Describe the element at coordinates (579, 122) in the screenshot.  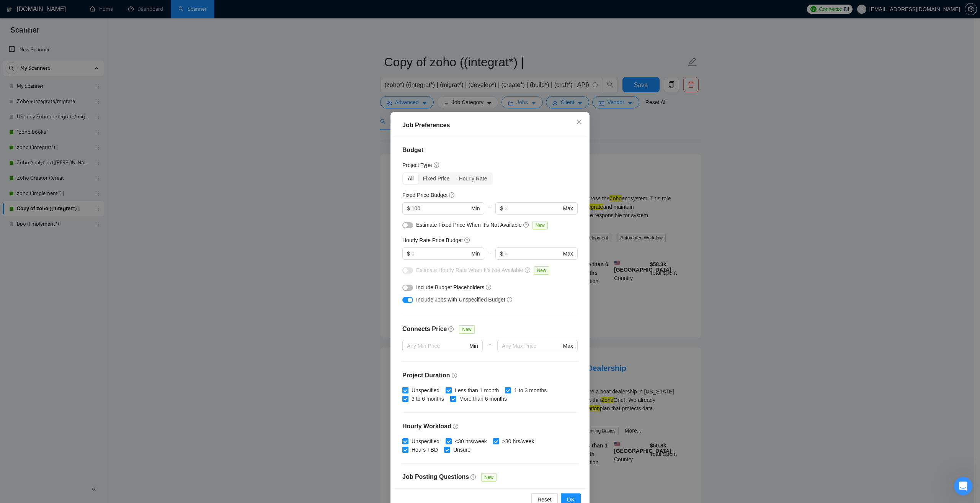
I see `span: close` at that location.